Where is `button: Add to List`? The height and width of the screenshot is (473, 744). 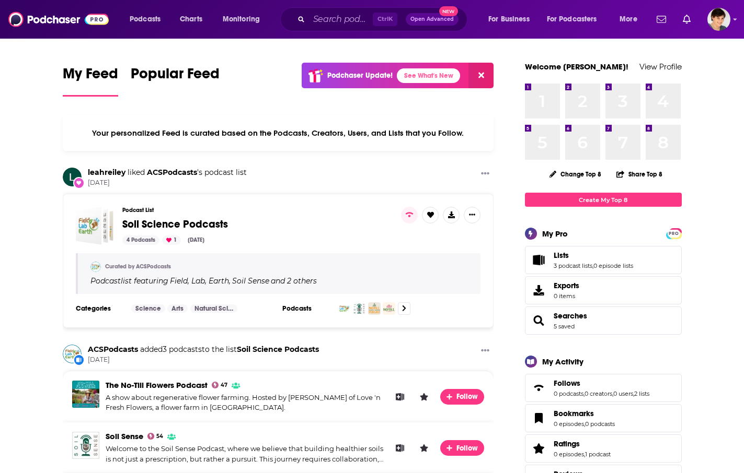
button: Add to List is located at coordinates (400, 397).